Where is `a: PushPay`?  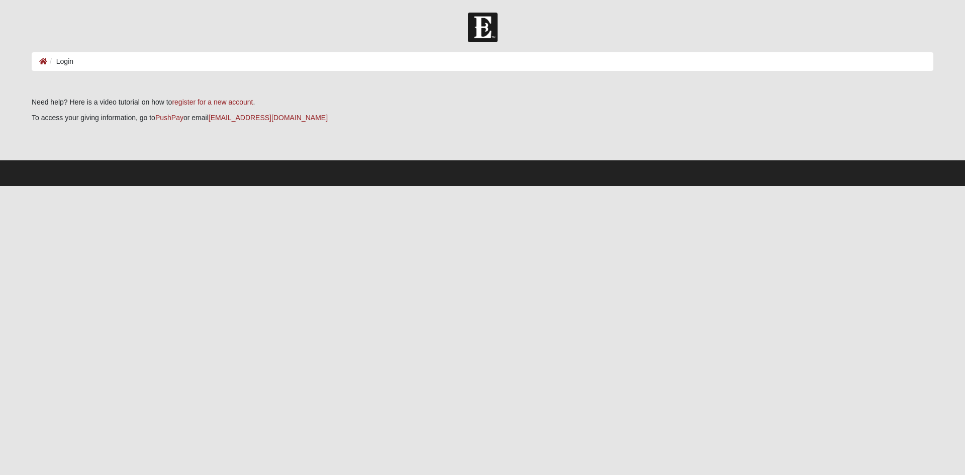
a: PushPay is located at coordinates (169, 118).